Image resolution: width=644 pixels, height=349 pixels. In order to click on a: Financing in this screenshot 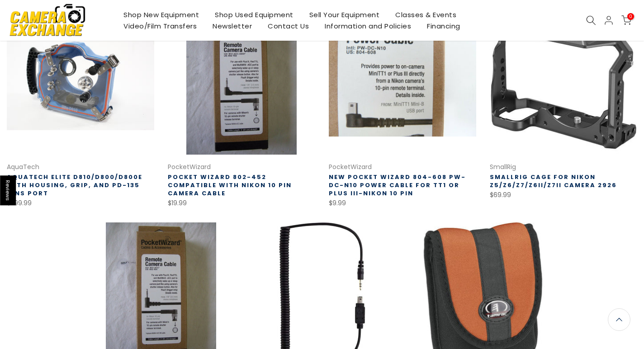, I will do `click(443, 26)`.